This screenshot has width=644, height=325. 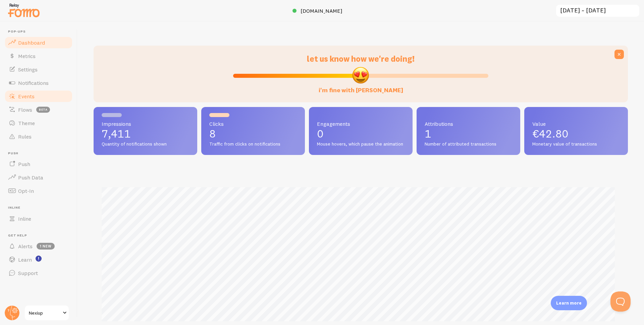 I want to click on a: Rules, so click(x=38, y=137).